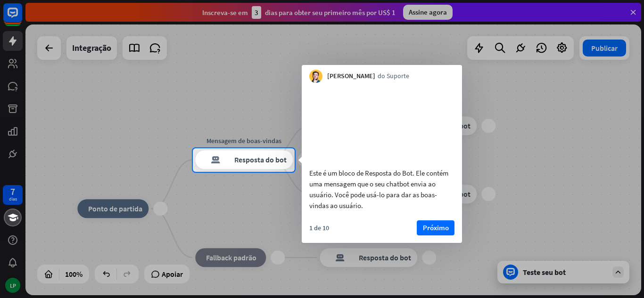  I want to click on button: Abra o widget de bate-papo do LiveChat, so click(22, 18).